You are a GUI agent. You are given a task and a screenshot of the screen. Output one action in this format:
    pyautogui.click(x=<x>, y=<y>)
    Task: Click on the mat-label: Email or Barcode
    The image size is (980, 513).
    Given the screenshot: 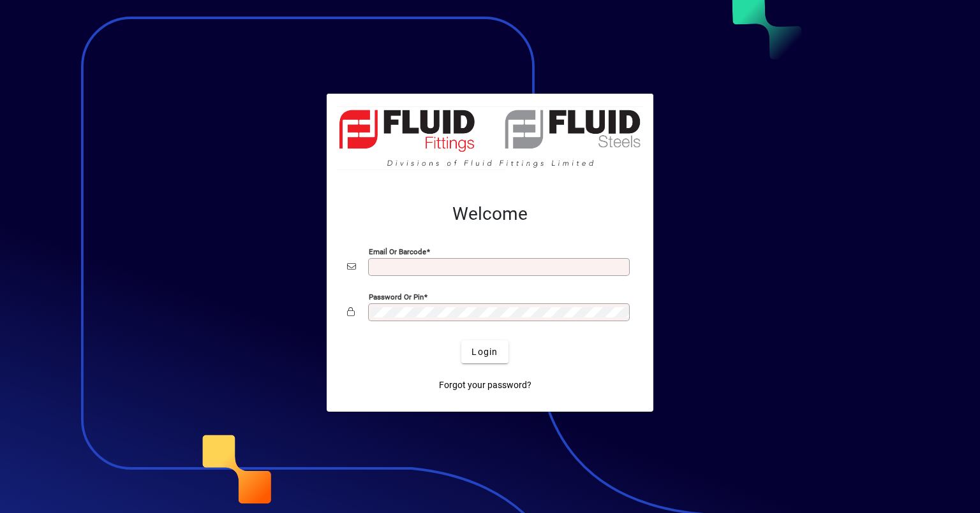 What is the action you would take?
    pyautogui.click(x=398, y=252)
    